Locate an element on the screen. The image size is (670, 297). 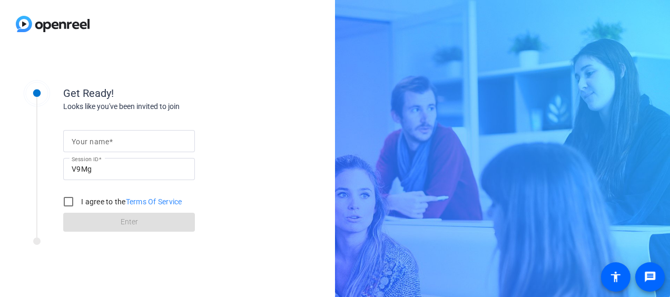
mat-icon: accessibility is located at coordinates (616, 277).